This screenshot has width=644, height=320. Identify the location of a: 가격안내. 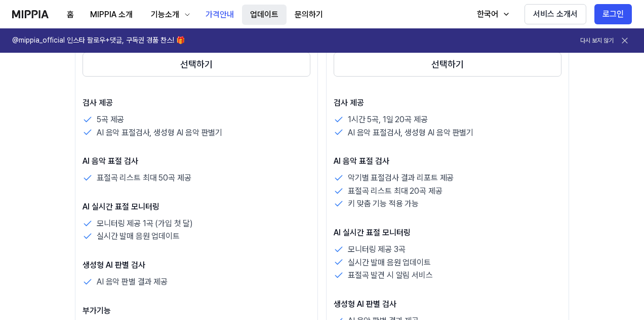
(219, 14).